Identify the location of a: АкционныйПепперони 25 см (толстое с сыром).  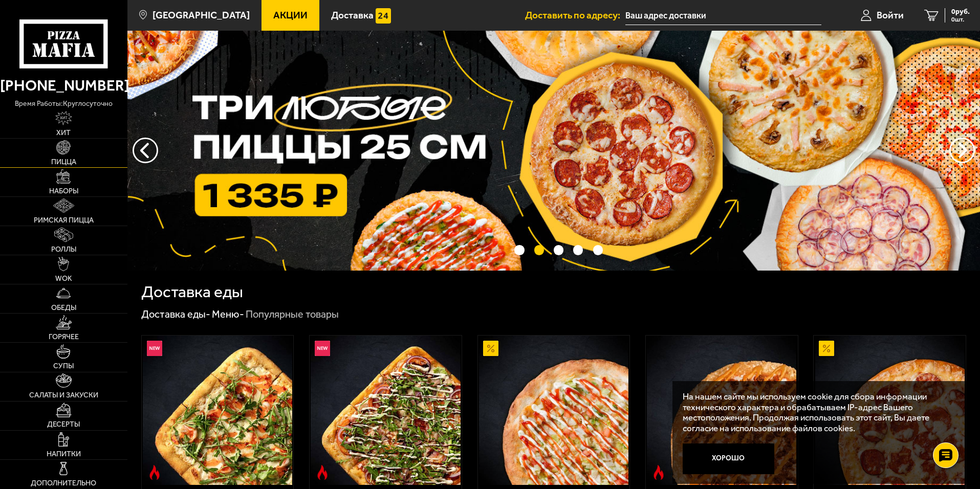
(889, 411).